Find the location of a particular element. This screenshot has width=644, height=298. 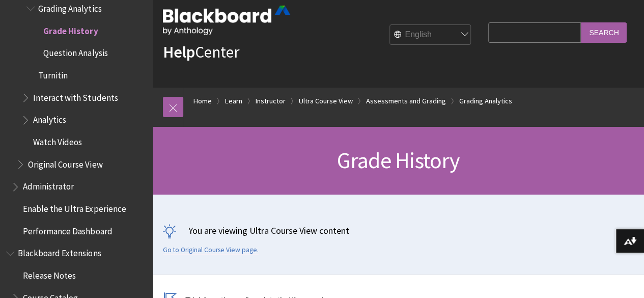

a: Home is located at coordinates (203, 101).